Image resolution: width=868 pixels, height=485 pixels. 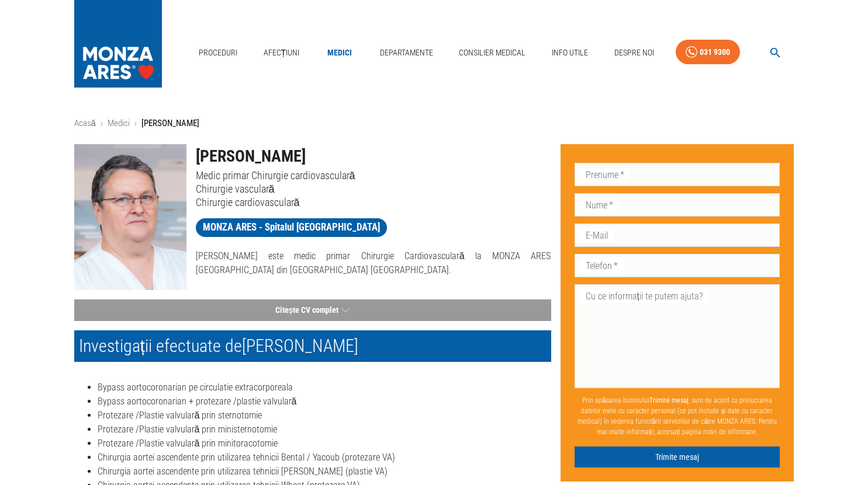 What do you see at coordinates (325, 444) in the screenshot?
I see `li: Protezare /Plastie valvulară prin minitoracotomie` at bounding box center [325, 444].